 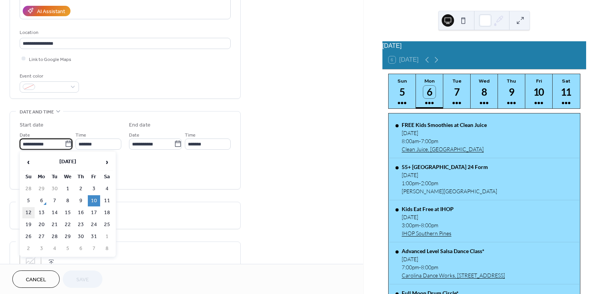 What do you see at coordinates (36, 279) in the screenshot?
I see `a: Cancel` at bounding box center [36, 279].